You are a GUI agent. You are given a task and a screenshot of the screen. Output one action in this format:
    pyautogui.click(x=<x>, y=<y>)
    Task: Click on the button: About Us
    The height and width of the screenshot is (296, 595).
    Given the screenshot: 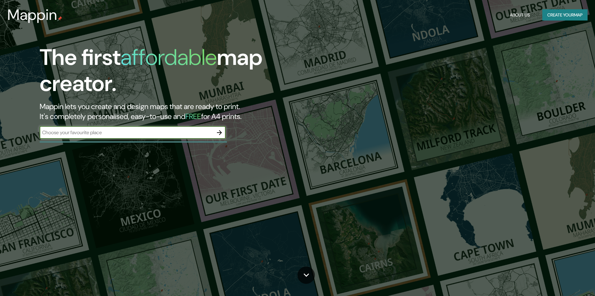 What is the action you would take?
    pyautogui.click(x=520, y=15)
    